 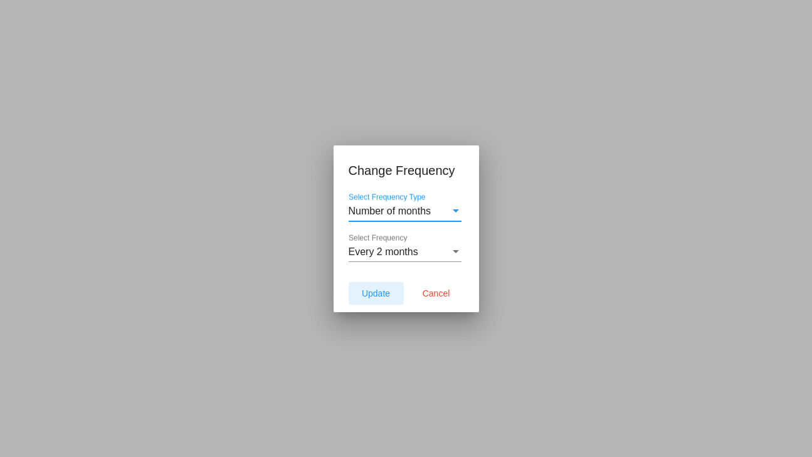 What do you see at coordinates (437, 294) in the screenshot?
I see `button: Cancel` at bounding box center [437, 294].